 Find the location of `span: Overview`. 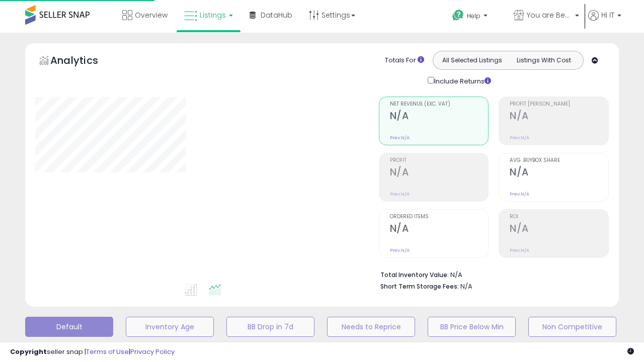

span: Overview is located at coordinates (151, 15).